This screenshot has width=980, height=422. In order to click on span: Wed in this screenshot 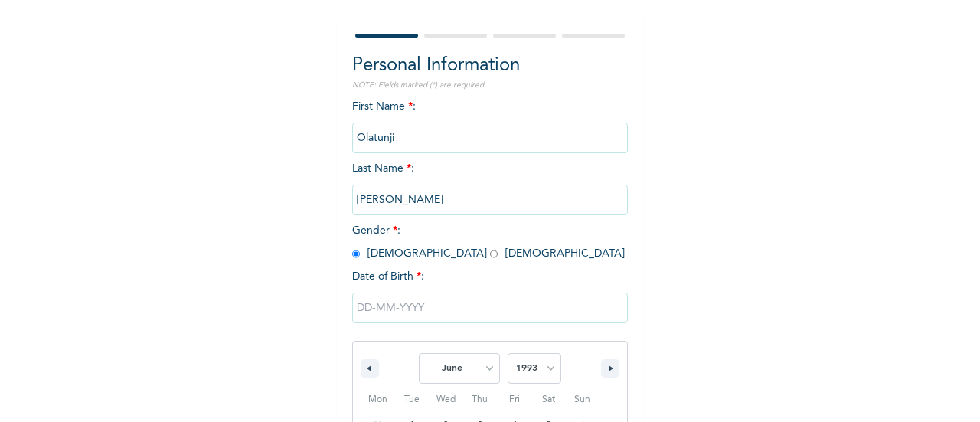, I will do `click(445, 400)`.